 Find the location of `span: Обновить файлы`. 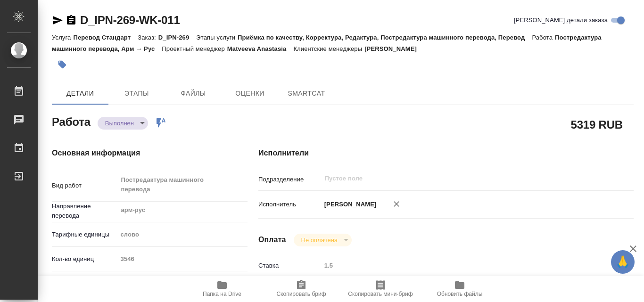

span: Обновить файлы is located at coordinates (460, 294).